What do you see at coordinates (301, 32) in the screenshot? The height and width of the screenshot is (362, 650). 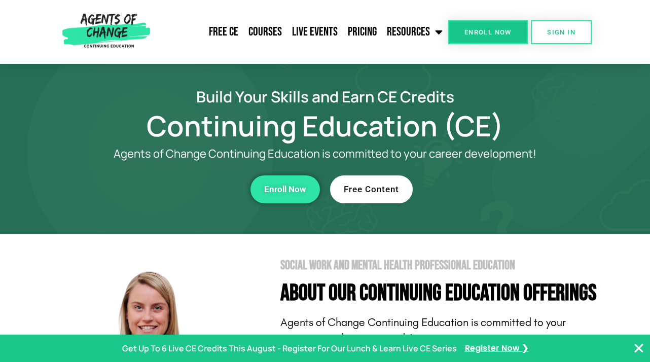 I see `nav: Menu` at bounding box center [301, 32].